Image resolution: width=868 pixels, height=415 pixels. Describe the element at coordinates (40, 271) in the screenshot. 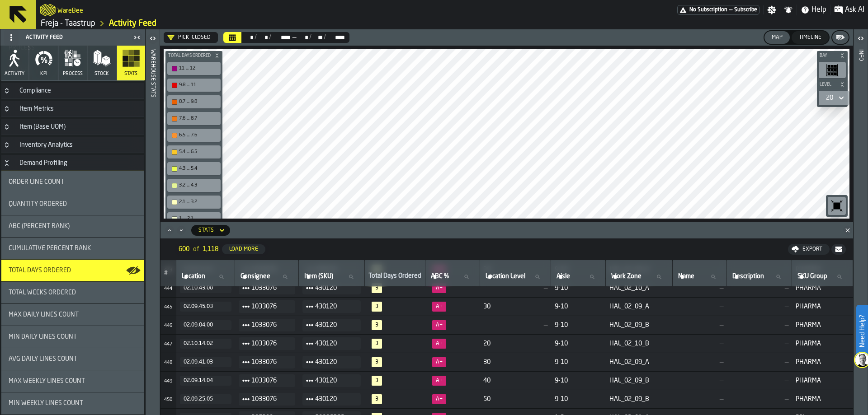

I see `span: Total Days Ordered` at that location.